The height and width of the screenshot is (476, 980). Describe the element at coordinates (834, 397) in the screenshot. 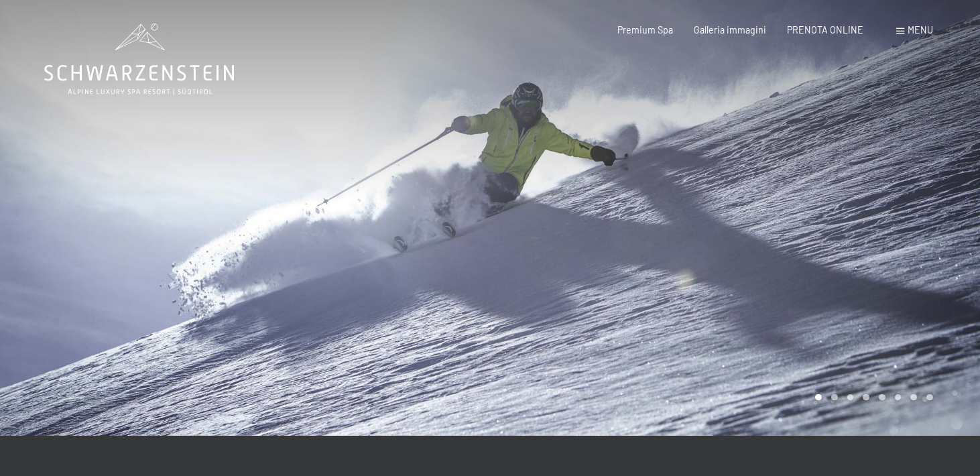

I see `div: Carousel Page 2` at that location.